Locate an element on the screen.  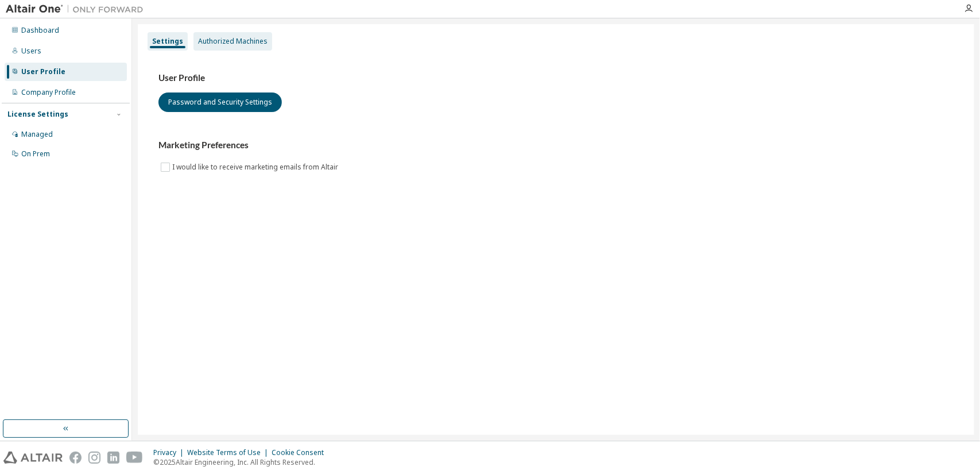
img: Altair One is located at coordinates (78, 9).